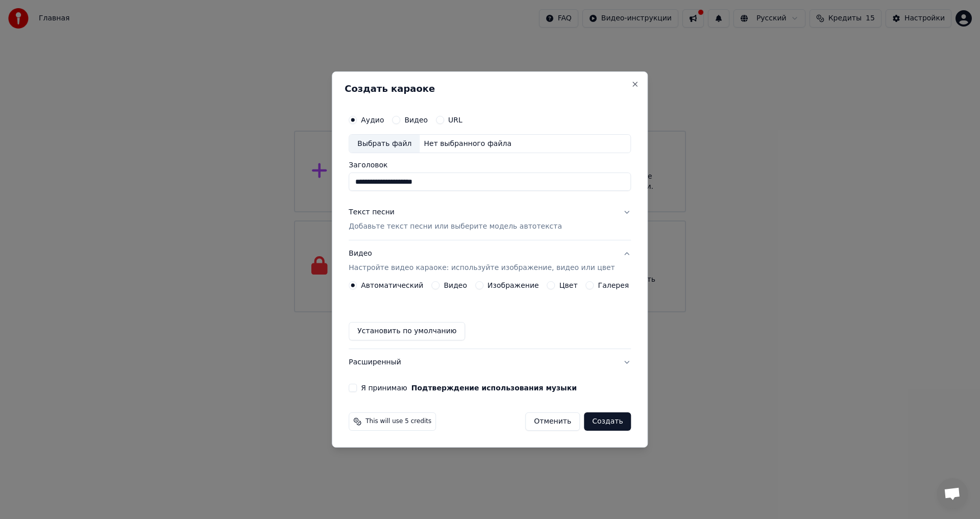 The image size is (980, 519). What do you see at coordinates (607, 422) in the screenshot?
I see `button: Создать` at bounding box center [607, 422].